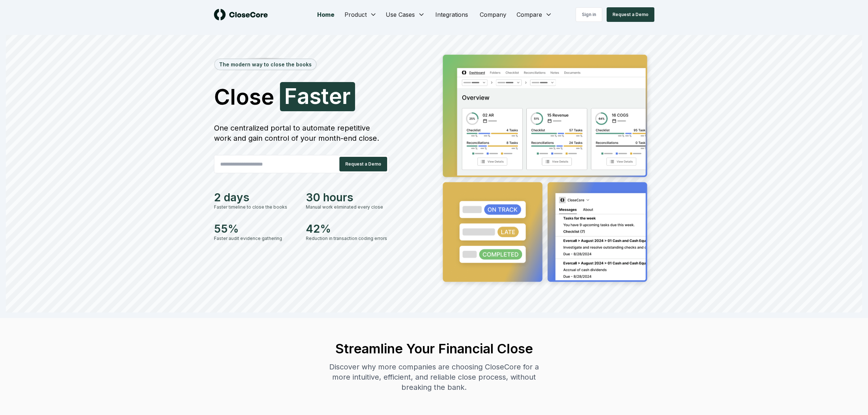 Image resolution: width=868 pixels, height=415 pixels. Describe the element at coordinates (325, 96) in the screenshot. I see `span: t` at that location.